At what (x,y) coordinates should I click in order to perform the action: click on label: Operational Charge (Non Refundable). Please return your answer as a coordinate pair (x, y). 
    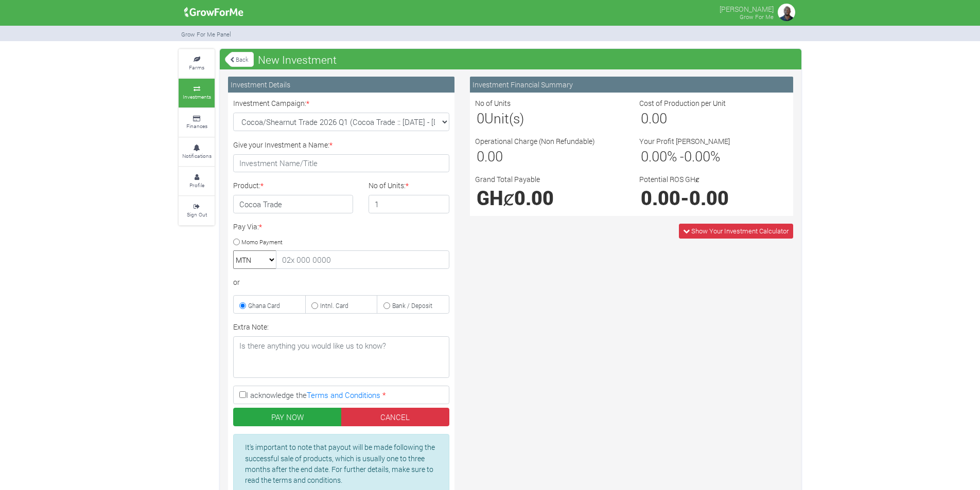
    Looking at the image, I should click on (535, 141).